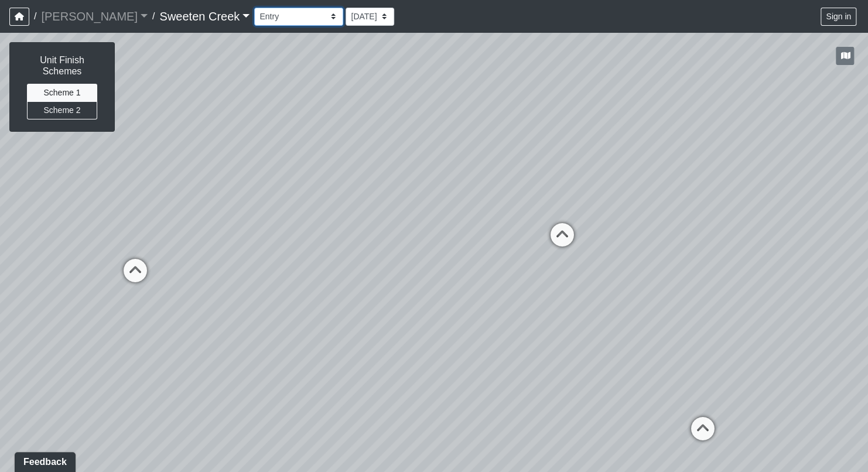 Image resolution: width=868 pixels, height=472 pixels. I want to click on button: Scheme 2, so click(62, 110).